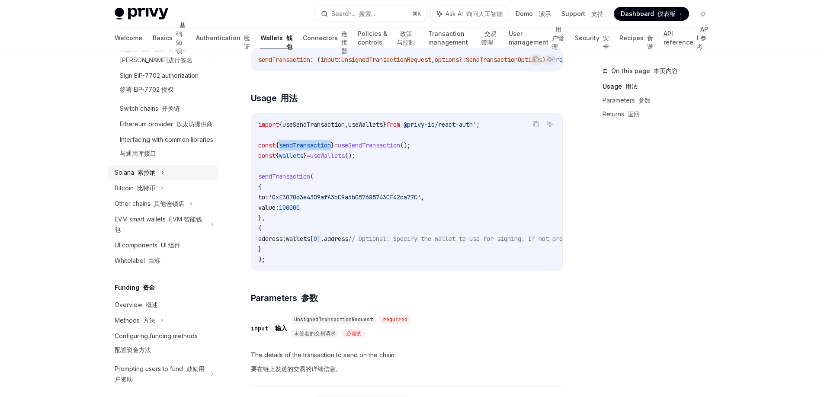 The image size is (824, 397). What do you see at coordinates (371, 14) in the screenshot?
I see `button: Search... 搜索...⌘K` at bounding box center [371, 14].